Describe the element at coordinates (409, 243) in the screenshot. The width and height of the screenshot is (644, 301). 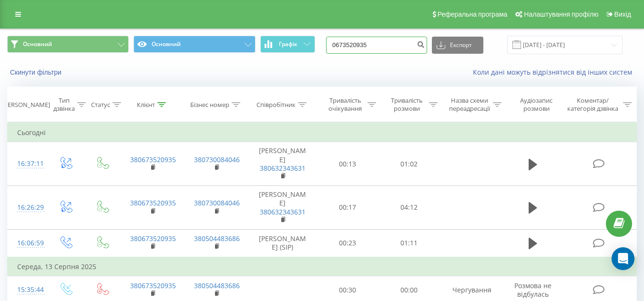
I see `td: 01:11` at that location.